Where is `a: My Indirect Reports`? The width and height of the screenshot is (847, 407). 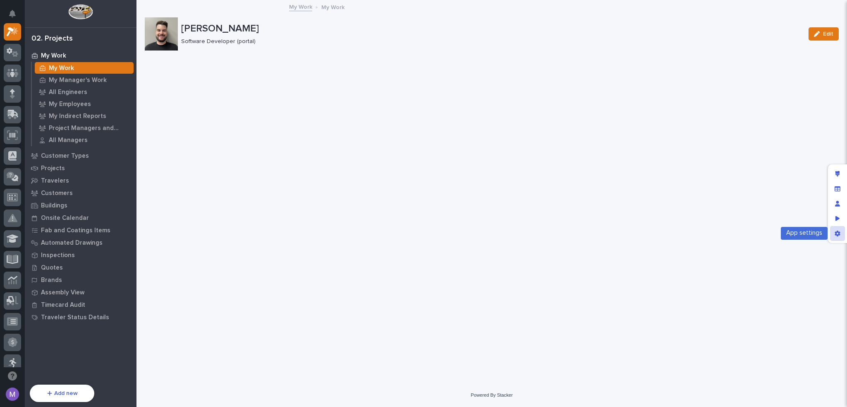
a: My Indirect Reports is located at coordinates (84, 116).